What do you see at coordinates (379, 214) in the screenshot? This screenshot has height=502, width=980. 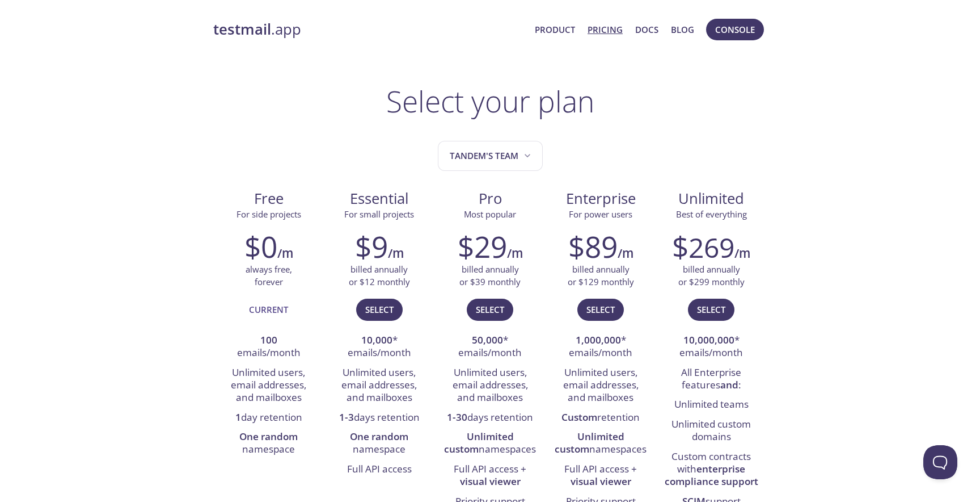 I see `span: For small projects` at bounding box center [379, 214].